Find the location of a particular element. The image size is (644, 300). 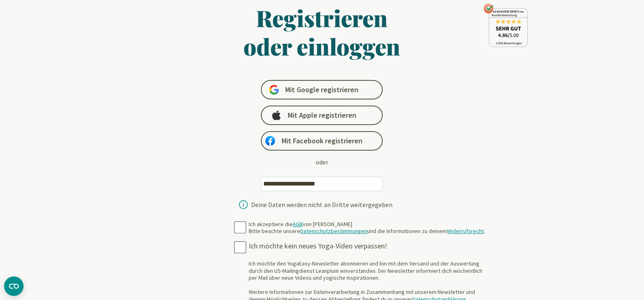

img: ausgezeichnet_seal.png is located at coordinates (506, 25).